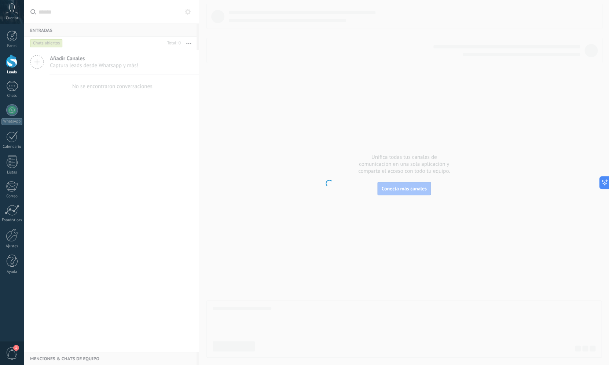 Image resolution: width=609 pixels, height=365 pixels. I want to click on div: Correo, so click(12, 196).